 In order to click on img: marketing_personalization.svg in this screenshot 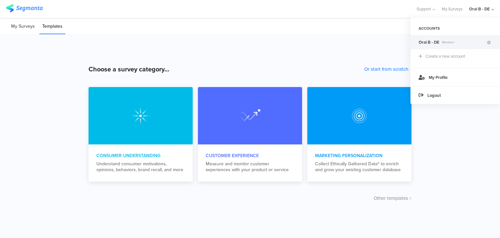, I will do `click(250, 116)`.